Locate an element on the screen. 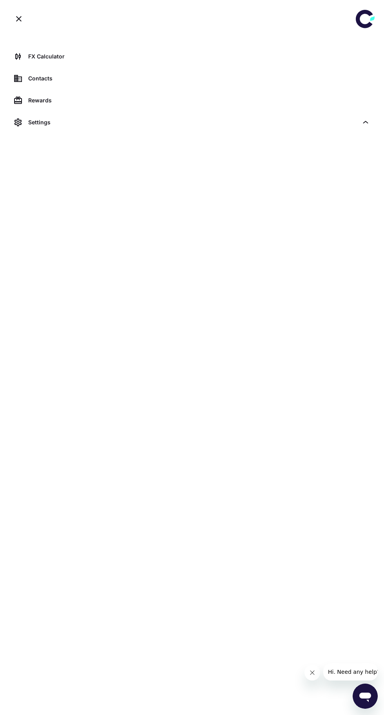 This screenshot has height=715, width=384. div: Contacts is located at coordinates (199, 78).